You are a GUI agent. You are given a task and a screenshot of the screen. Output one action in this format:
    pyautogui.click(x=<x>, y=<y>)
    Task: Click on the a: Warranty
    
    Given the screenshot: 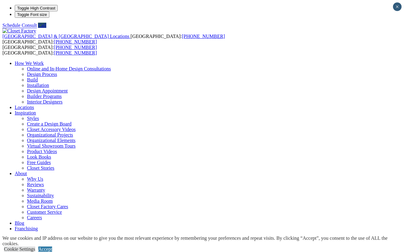 What is the action you would take?
    pyautogui.click(x=36, y=190)
    